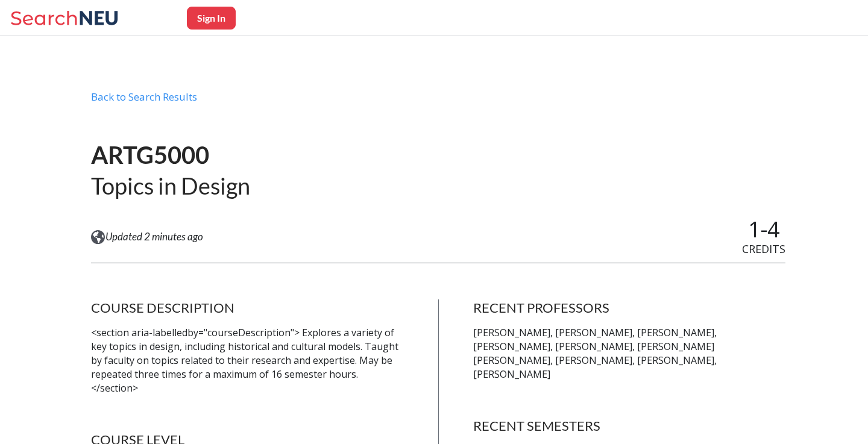  I want to click on h4: RECENT PROFESSORS, so click(629, 308).